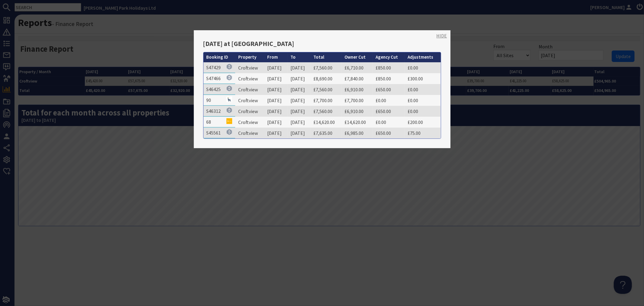 This screenshot has height=306, width=644. What do you see at coordinates (323, 133) in the screenshot?
I see `a: £7,635.00` at bounding box center [323, 133].